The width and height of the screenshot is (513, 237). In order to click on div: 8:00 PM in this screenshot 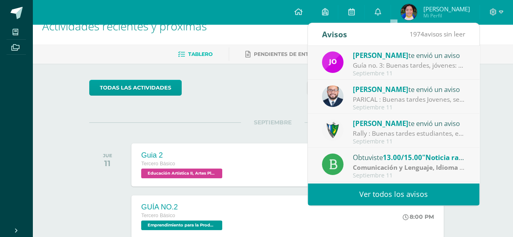, I will do `click(418, 217)`.